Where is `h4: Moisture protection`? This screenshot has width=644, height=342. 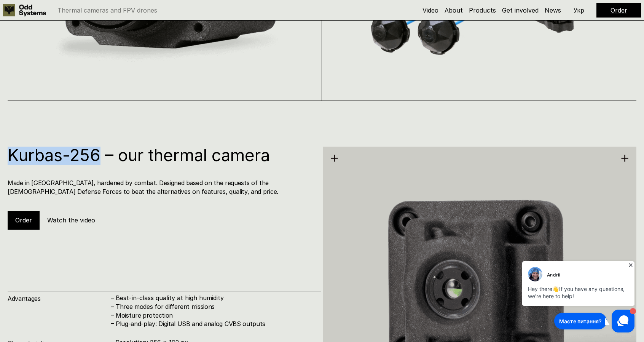 h4: Moisture protection is located at coordinates (215, 315).